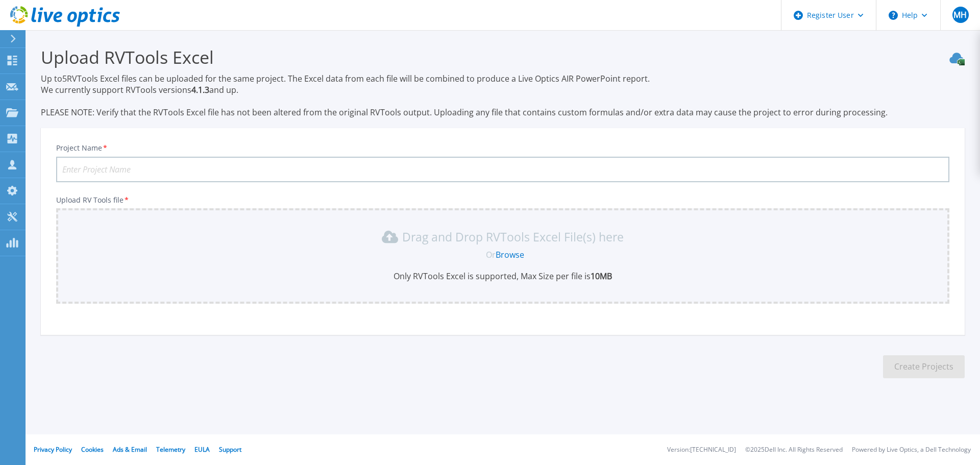  I want to click on p: Drag and Drop RVTools Excel File(s) here, so click(513, 237).